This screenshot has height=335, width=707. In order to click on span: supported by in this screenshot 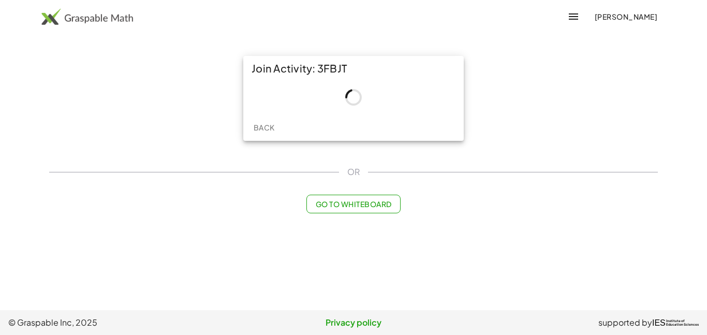, I will do `click(625, 322)`.